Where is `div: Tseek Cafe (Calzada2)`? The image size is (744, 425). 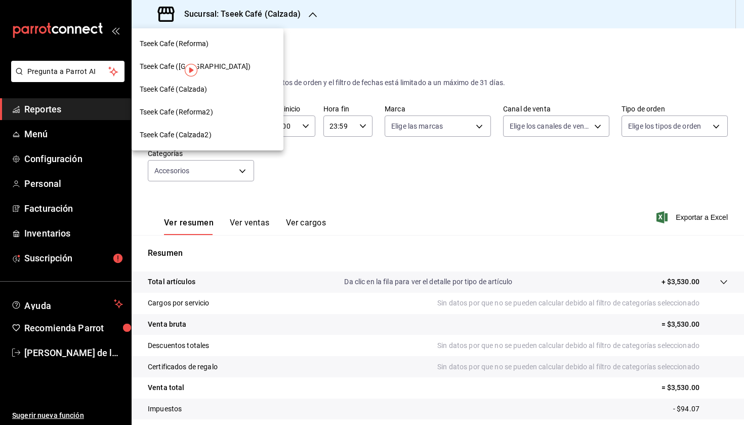 div: Tseek Cafe (Calzada2) is located at coordinates (208, 135).